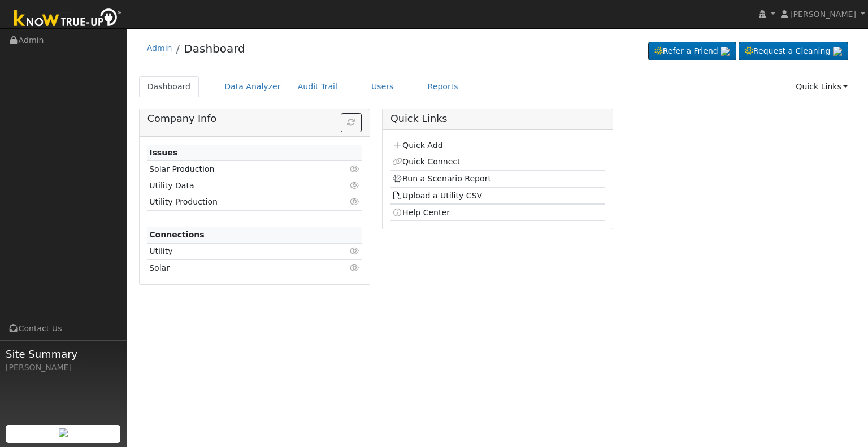  Describe the element at coordinates (497, 118) in the screenshot. I see `h5: Quick Links` at that location.